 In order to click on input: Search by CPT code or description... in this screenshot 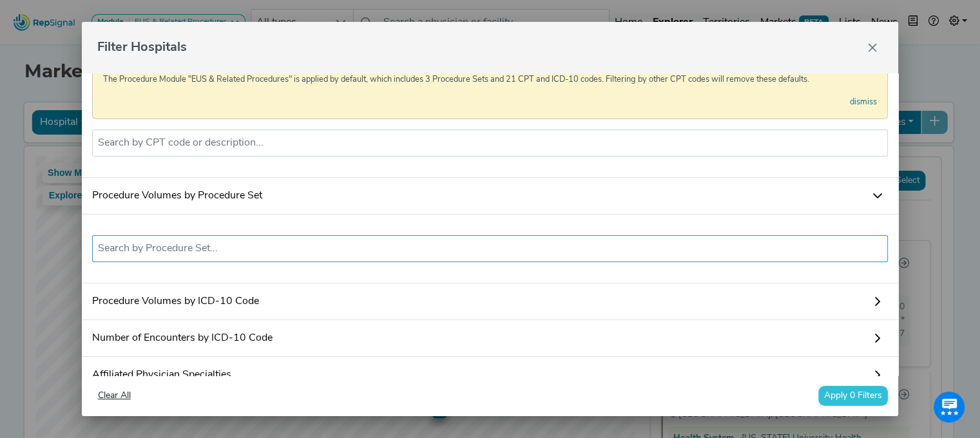, I will do `click(490, 143)`.